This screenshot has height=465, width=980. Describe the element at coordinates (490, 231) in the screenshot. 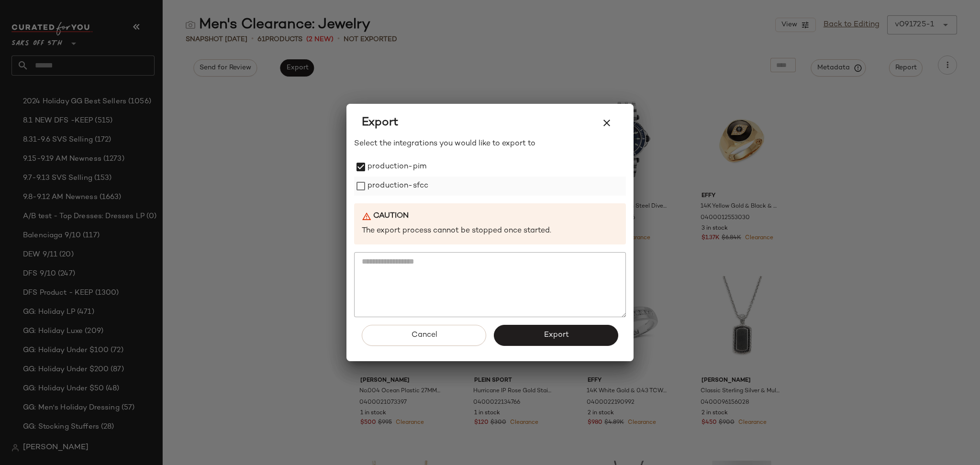

I see `p: The export process cannot be stopped once started.` at that location.